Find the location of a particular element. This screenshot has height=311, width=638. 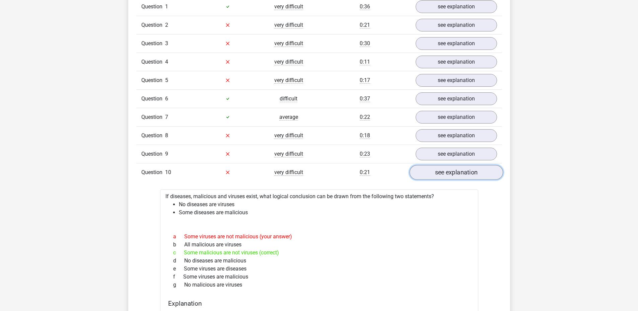

div: All malicious are viruses is located at coordinates (319, 245).